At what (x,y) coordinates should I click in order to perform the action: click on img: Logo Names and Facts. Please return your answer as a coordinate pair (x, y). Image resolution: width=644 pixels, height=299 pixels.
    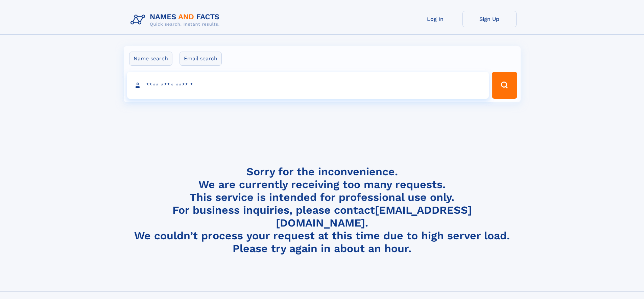
    Looking at the image, I should click on (177, 20).